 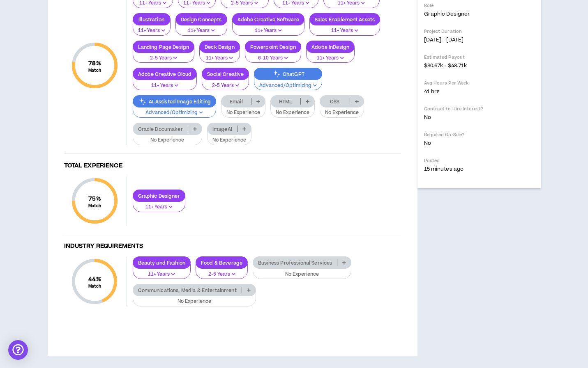 What do you see at coordinates (187, 290) in the screenshot?
I see `p: Communications, Media & Entertainment` at bounding box center [187, 290].